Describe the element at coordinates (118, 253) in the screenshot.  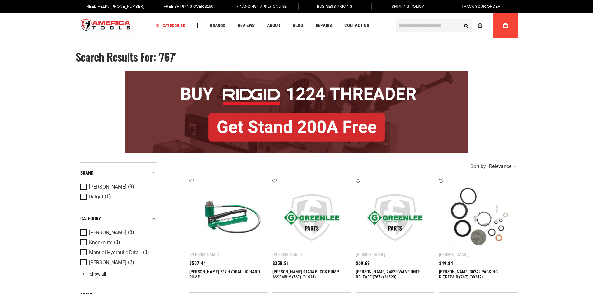
I see `a: Manual Hydraulic Drivers & Kits (3)` at that location.